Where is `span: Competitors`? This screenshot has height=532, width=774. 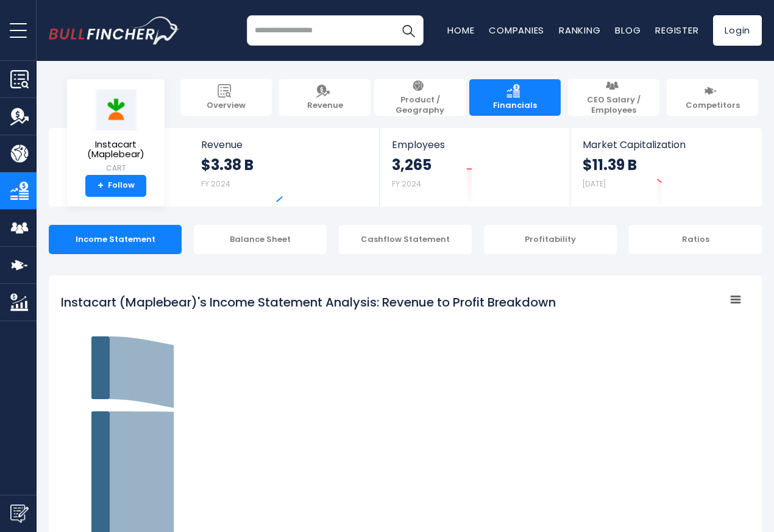
span: Competitors is located at coordinates (713, 105).